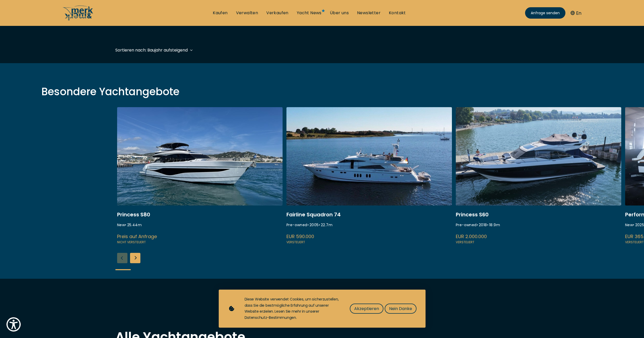 Image resolution: width=644 pixels, height=338 pixels. Describe the element at coordinates (398, 13) in the screenshot. I see `a: Kontakt` at that location.